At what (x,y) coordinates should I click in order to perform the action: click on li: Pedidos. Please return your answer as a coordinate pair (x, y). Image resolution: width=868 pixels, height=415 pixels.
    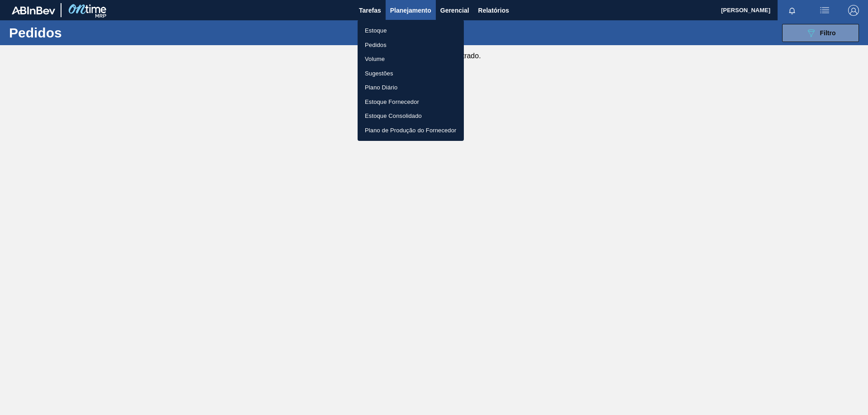
    Looking at the image, I should click on (410, 45).